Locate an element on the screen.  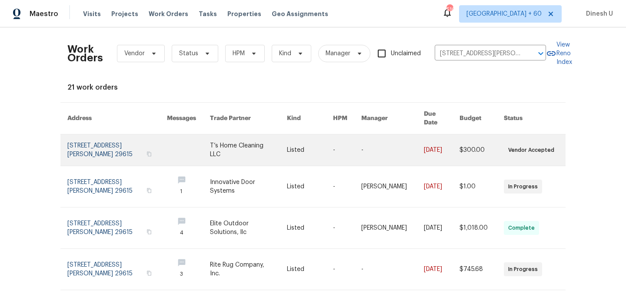
span: Status is located at coordinates (189, 53).